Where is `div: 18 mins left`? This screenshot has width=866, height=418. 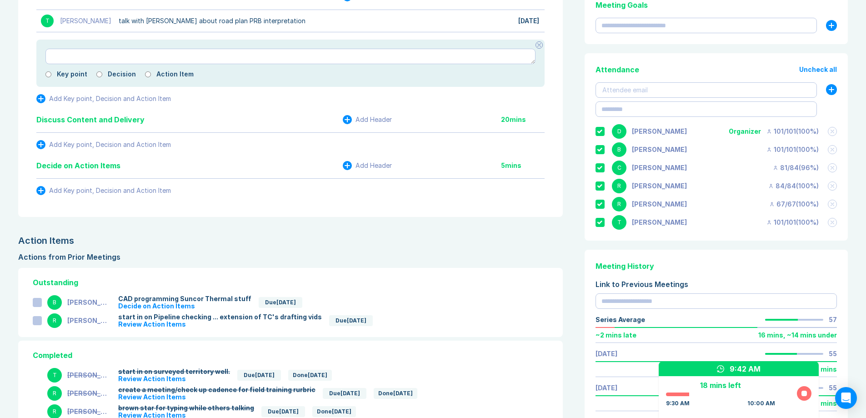 div: 18 mins left is located at coordinates (721, 385).